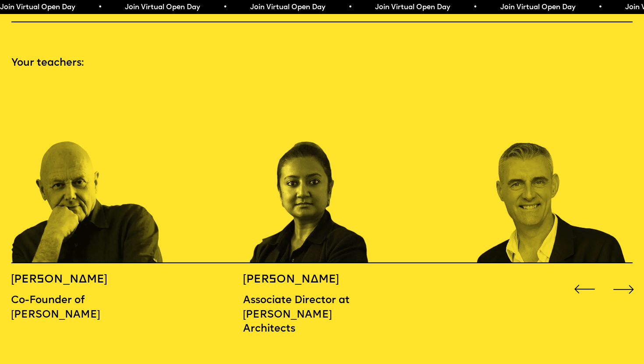  Describe the element at coordinates (552, 174) in the screenshot. I see `div: 3 / 16` at that location.